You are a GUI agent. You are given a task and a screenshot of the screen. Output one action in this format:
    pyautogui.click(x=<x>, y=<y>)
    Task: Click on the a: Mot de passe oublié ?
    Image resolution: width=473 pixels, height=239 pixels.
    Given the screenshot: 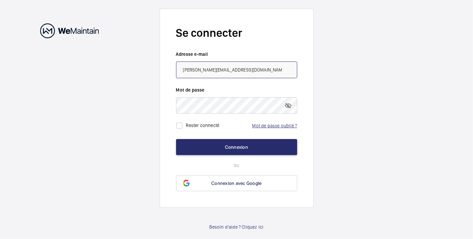 What is the action you would take?
    pyautogui.click(x=275, y=126)
    